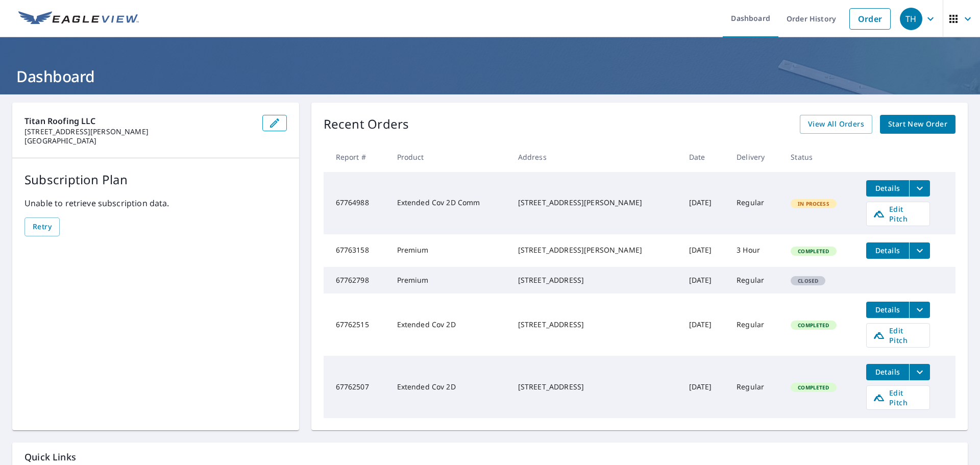 This screenshot has height=465, width=980. Describe the element at coordinates (918, 124) in the screenshot. I see `span: Start New Order` at that location.